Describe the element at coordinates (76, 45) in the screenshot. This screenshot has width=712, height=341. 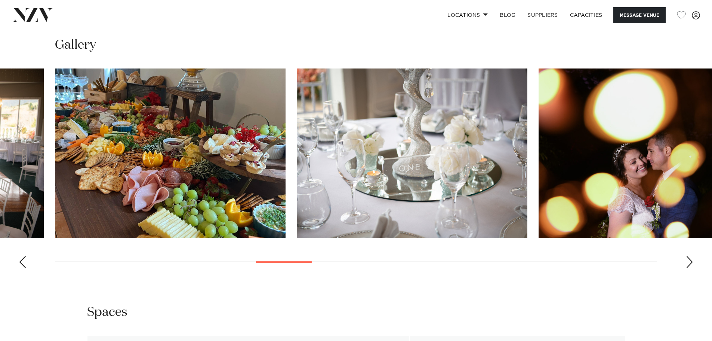
I see `h2: Gallery` at that location.